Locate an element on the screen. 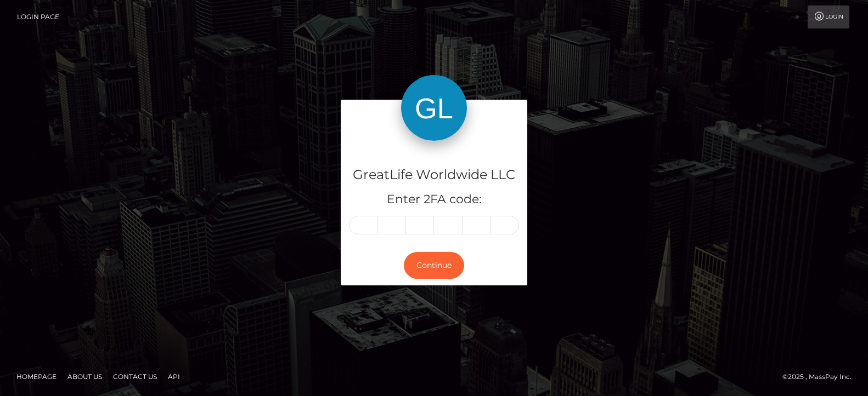  a: Homepage is located at coordinates (36, 377).